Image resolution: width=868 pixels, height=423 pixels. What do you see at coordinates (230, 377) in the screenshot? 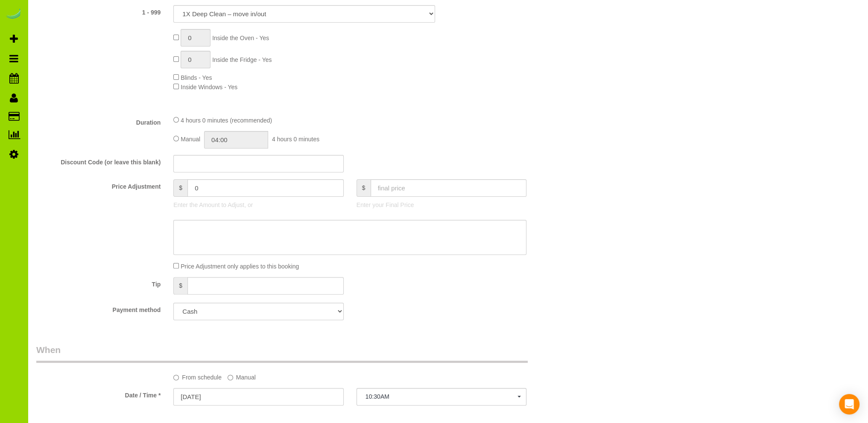
I see `input: Manual` at bounding box center [230, 377].